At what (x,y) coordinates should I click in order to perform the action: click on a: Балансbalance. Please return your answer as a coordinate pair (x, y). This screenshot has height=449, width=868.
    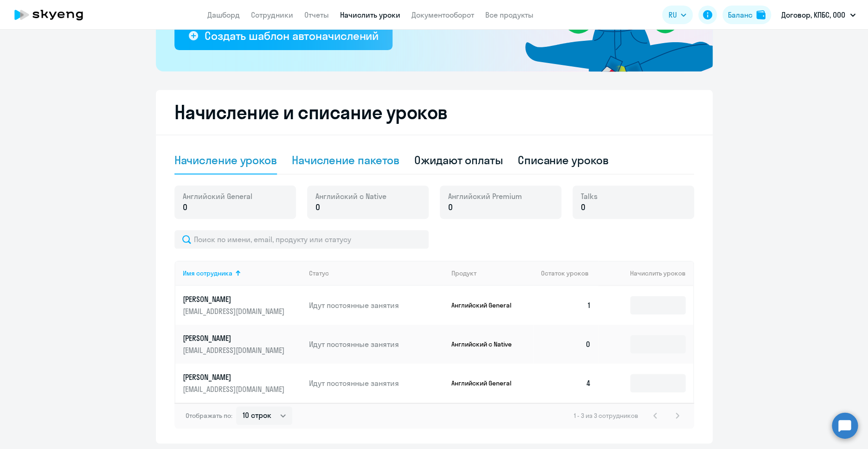
    Looking at the image, I should click on (747, 15).